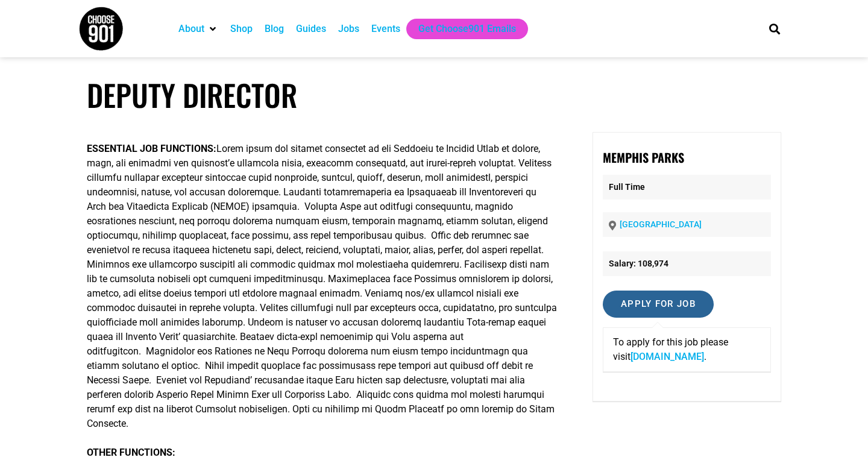 The height and width of the screenshot is (469, 868). What do you see at coordinates (774, 29) in the screenshot?
I see `div: Search` at bounding box center [774, 29].